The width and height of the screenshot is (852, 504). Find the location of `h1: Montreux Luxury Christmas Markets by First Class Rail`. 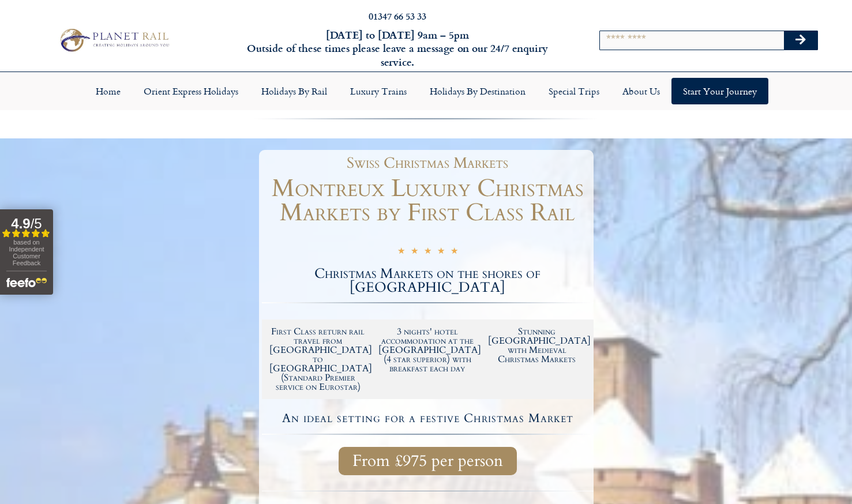

h1: Montreux Luxury Christmas Markets by First Class Rail is located at coordinates (427, 200).